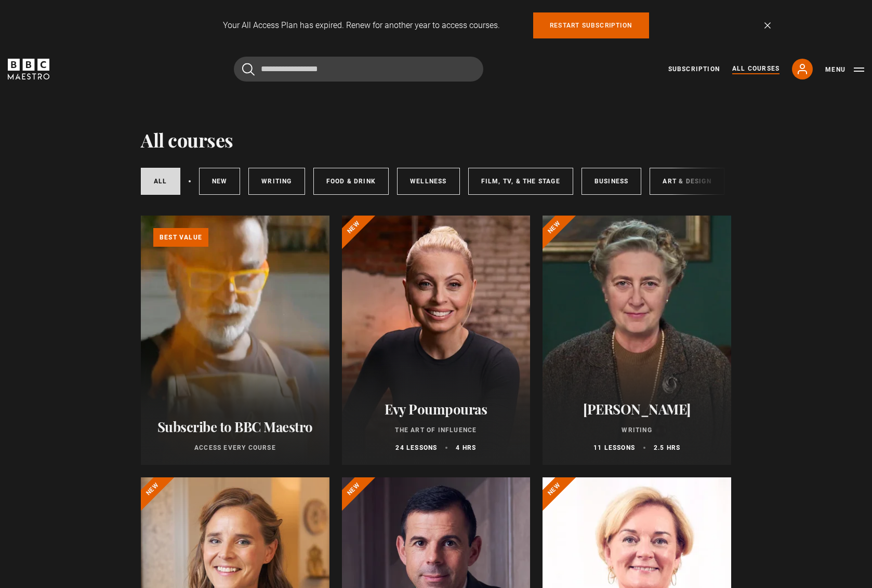 This screenshot has height=588, width=872. What do you see at coordinates (436, 430) in the screenshot?
I see `p: The Art of Influence` at bounding box center [436, 430].